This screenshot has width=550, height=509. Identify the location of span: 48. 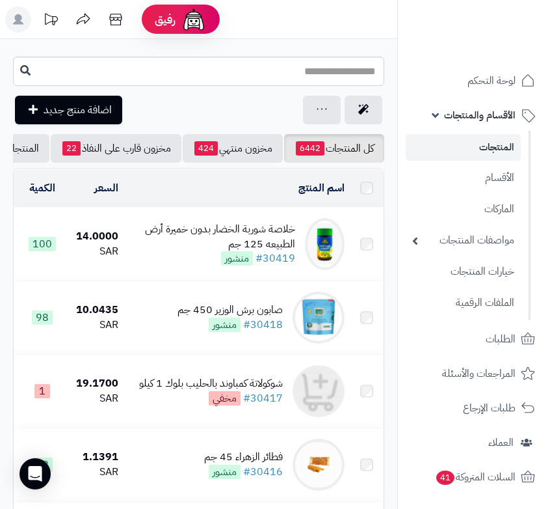
(42, 465).